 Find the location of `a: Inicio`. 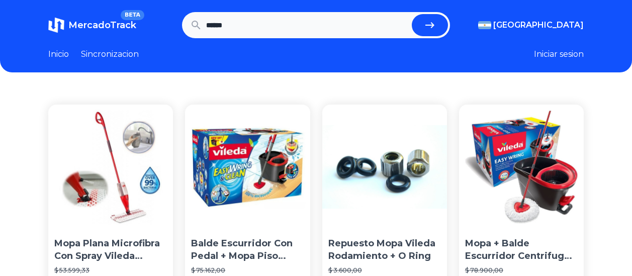

a: Inicio is located at coordinates (58, 54).